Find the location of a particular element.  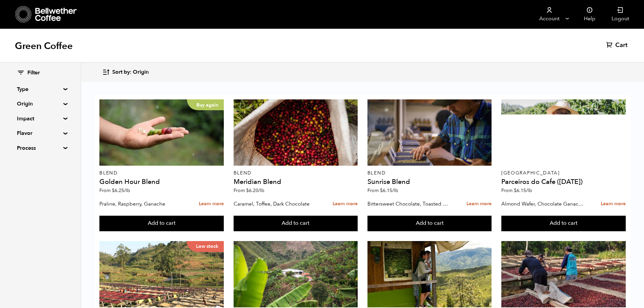

h4: Golden Hour Blend is located at coordinates (162, 182).